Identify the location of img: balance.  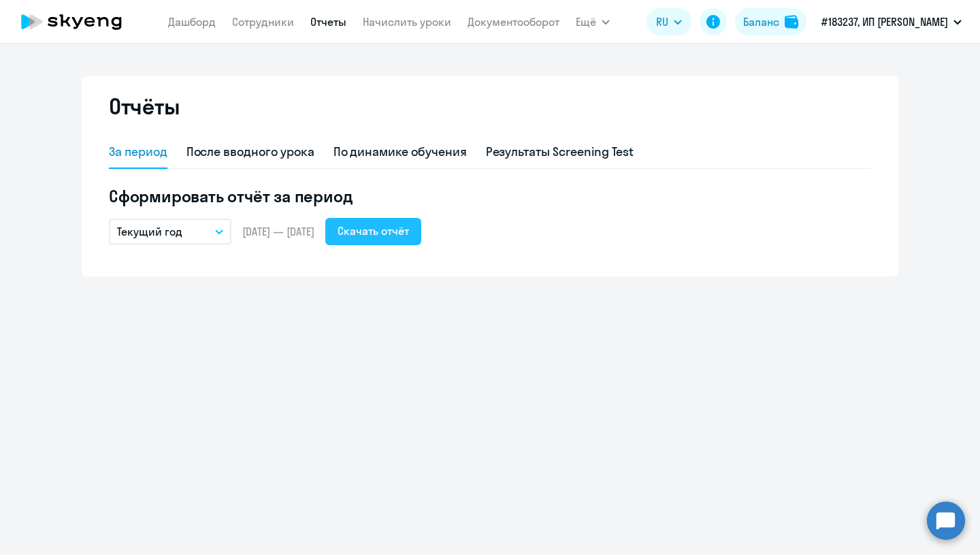
(792, 22).